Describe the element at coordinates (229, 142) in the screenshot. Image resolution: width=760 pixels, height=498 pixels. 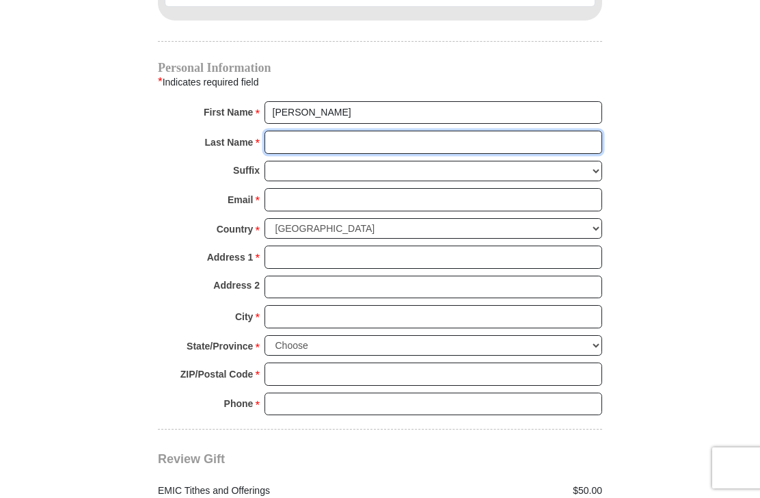
I see `strong: Last Name` at that location.